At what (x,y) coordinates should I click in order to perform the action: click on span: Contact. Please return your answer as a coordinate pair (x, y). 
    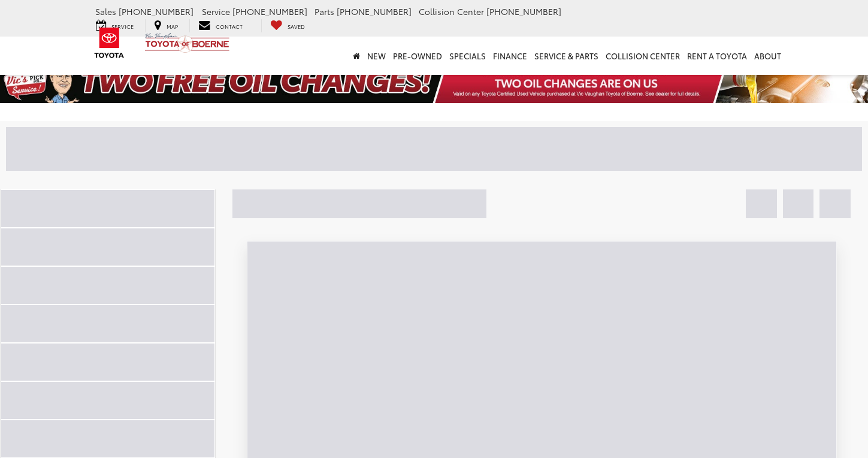
    Looking at the image, I should click on (229, 26).